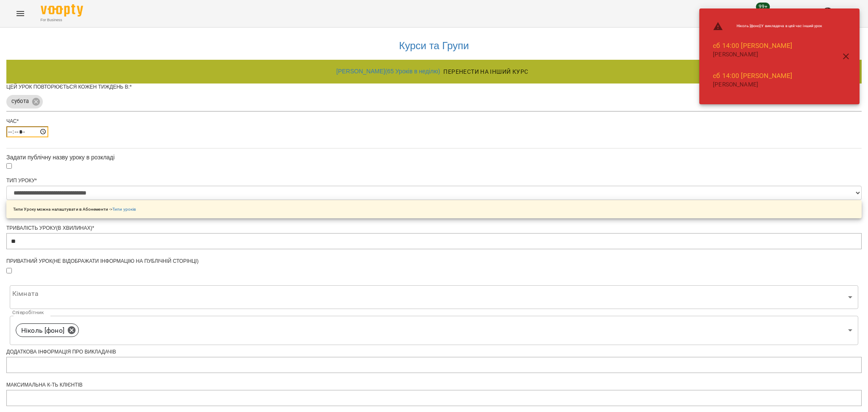 The width and height of the screenshot is (868, 412). What do you see at coordinates (763, 7) in the screenshot?
I see `span: 99+` at bounding box center [763, 7].